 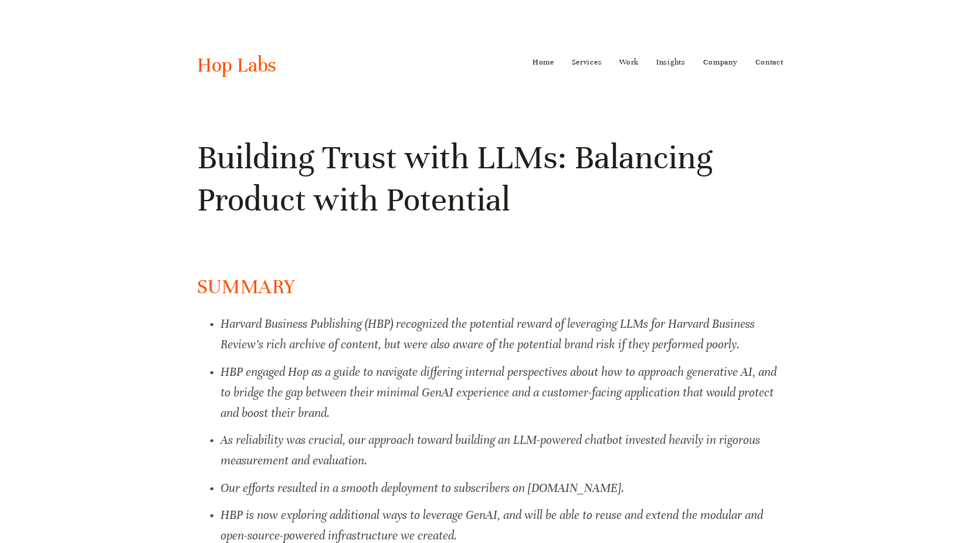 What do you see at coordinates (628, 63) in the screenshot?
I see `a: Work` at bounding box center [628, 63].